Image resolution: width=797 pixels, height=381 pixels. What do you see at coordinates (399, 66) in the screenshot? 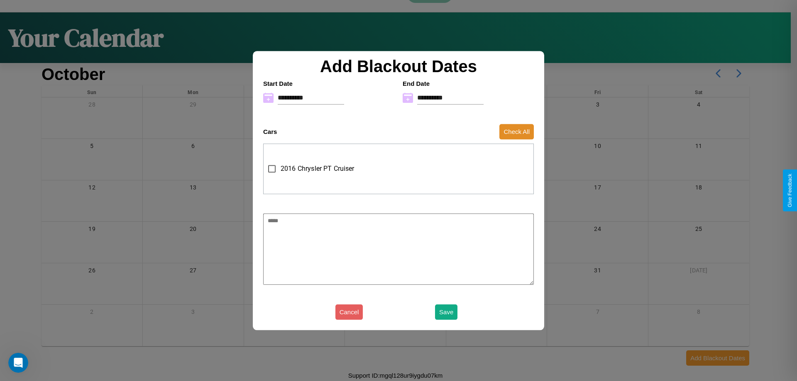
I see `h2: Add Blackout Dates` at bounding box center [399, 66].